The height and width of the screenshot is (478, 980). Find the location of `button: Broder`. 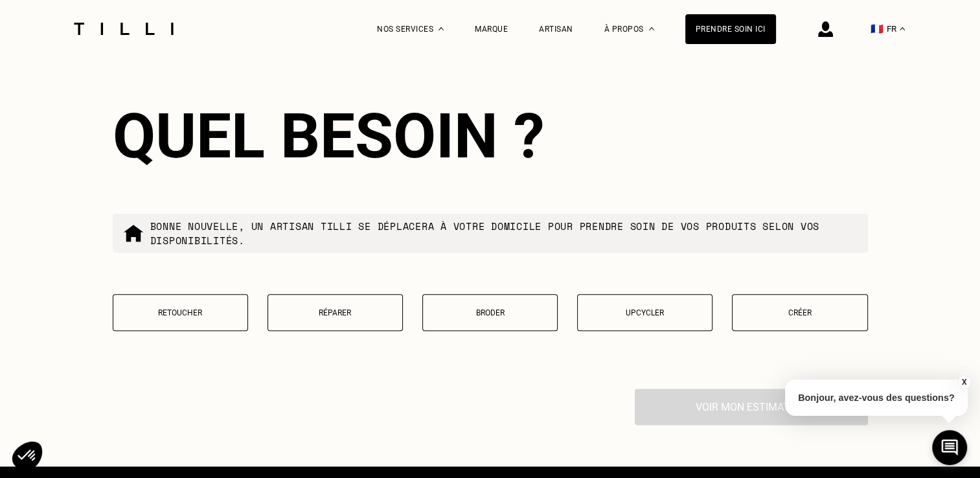

button: Broder is located at coordinates (490, 312).